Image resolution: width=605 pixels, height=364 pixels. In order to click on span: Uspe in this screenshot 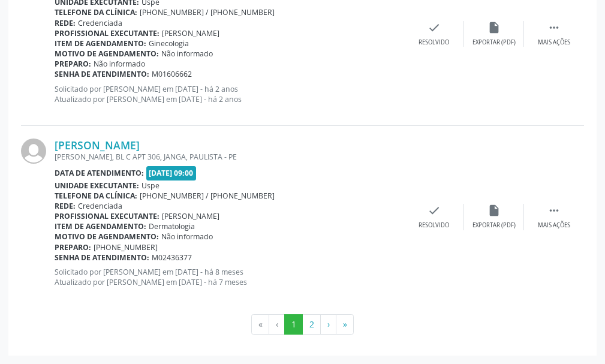, I will do `click(151, 185)`.